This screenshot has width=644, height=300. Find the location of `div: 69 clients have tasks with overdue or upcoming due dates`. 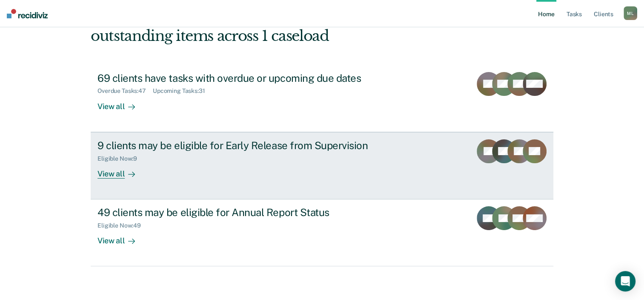

div: 69 clients have tasks with overdue or upcoming due dates is located at coordinates (247, 78).